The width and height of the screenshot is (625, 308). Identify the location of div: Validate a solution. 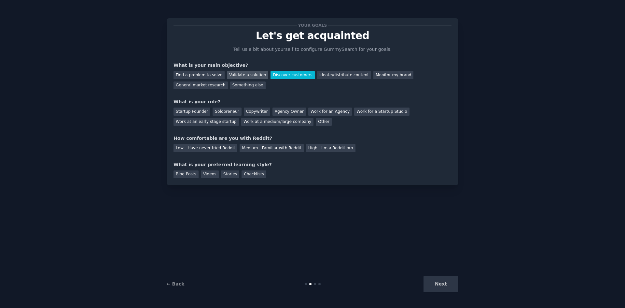
(248, 75).